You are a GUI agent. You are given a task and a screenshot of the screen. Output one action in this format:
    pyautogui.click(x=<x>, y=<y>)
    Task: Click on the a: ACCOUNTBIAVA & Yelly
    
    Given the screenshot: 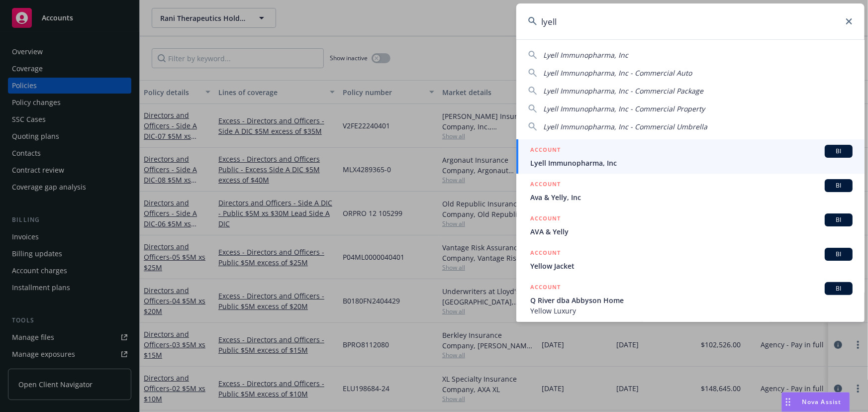 What is the action you would take?
    pyautogui.click(x=690, y=225)
    